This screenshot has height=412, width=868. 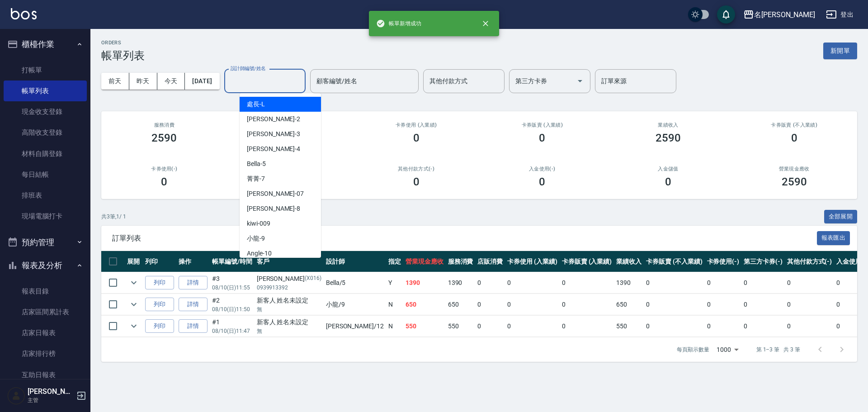 What do you see at coordinates (45, 291) in the screenshot?
I see `a: 報表目錄` at bounding box center [45, 291].